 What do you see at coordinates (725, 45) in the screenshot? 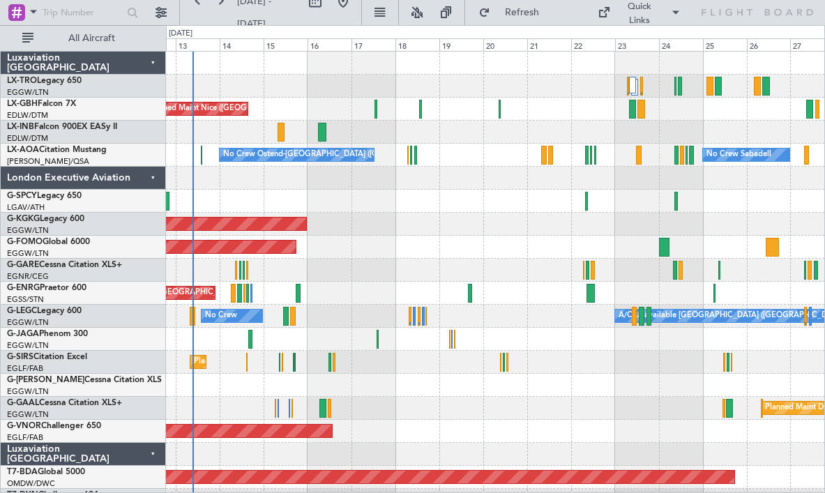
I see `div: 25` at bounding box center [725, 45].